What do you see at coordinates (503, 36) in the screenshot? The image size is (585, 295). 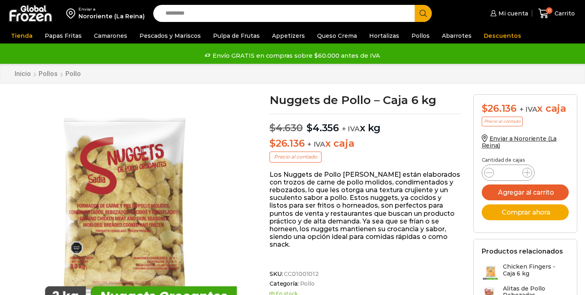 I see `a: Descuentos` at bounding box center [503, 36].